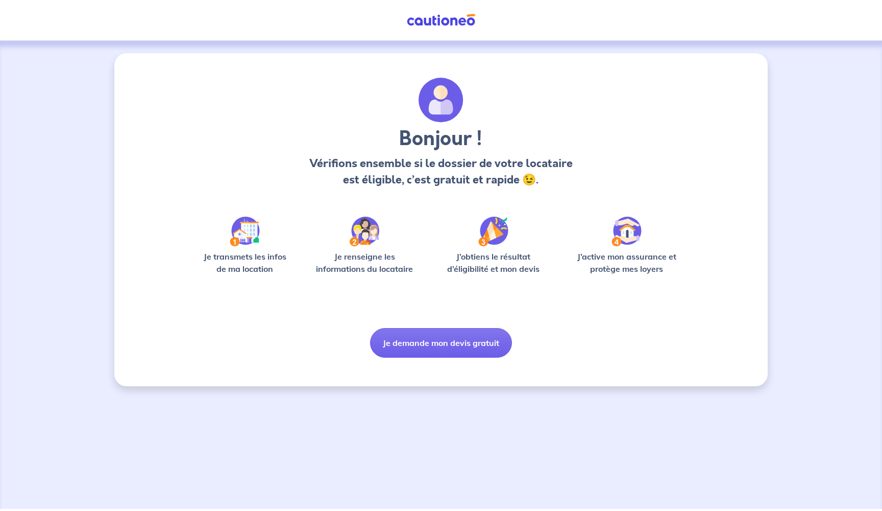  Describe the element at coordinates (627, 262) in the screenshot. I see `p: J’active mon assurance et protège mes loyers` at that location.